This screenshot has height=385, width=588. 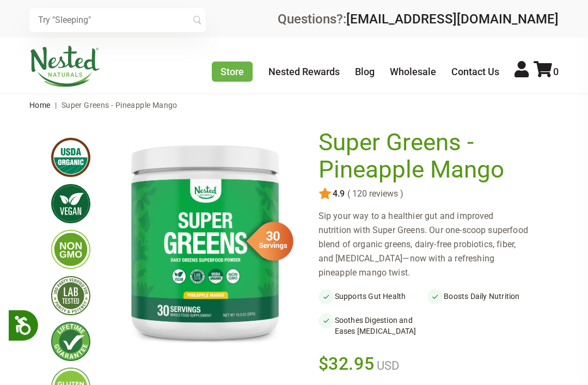 I want to click on span: $32.95, so click(x=347, y=363).